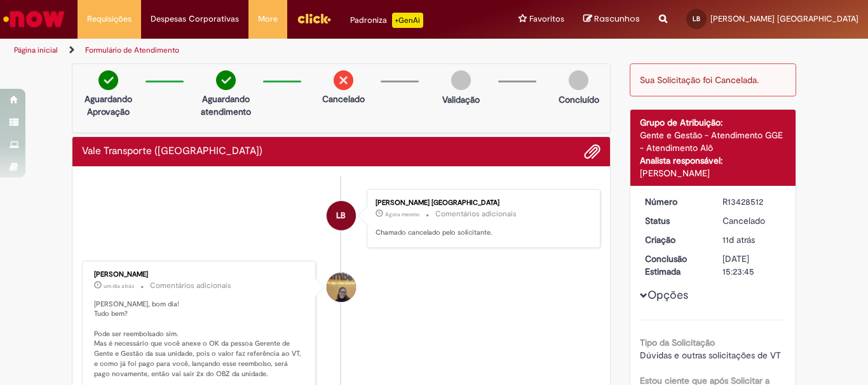 The width and height of the screenshot is (868, 385). Describe the element at coordinates (402, 215) in the screenshot. I see `span: Agora mesmo` at that location.